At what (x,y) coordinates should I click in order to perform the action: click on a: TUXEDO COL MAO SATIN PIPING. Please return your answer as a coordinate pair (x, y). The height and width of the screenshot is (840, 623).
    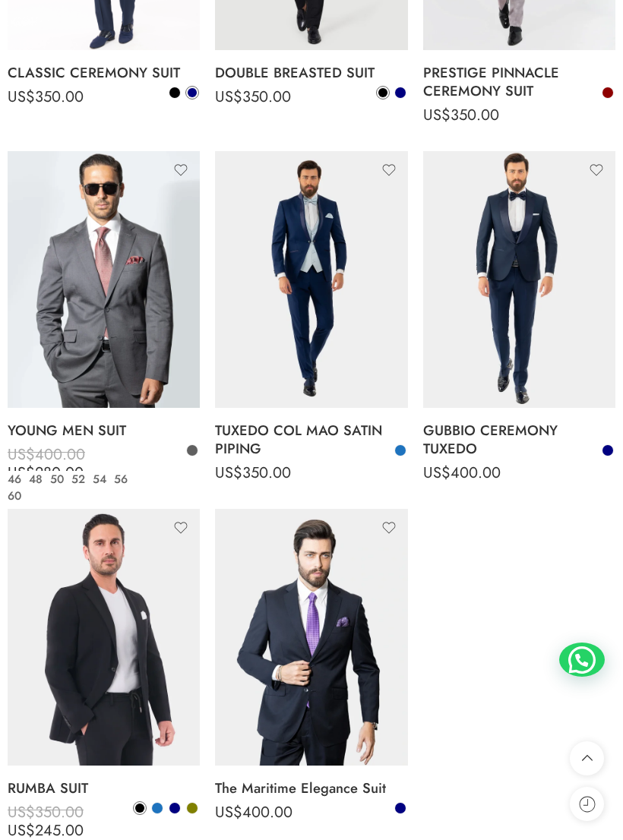
    Looking at the image, I should click on (311, 439).